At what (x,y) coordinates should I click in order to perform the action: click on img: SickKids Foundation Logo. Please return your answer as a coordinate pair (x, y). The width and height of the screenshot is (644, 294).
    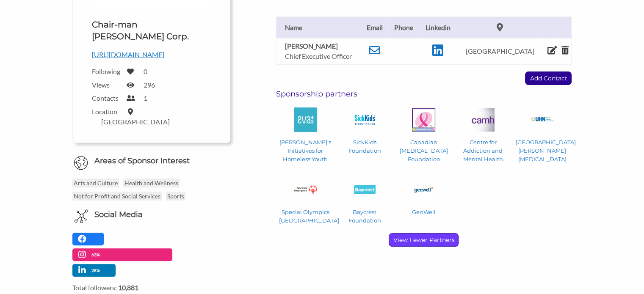
    Looking at the image, I should click on (365, 120).